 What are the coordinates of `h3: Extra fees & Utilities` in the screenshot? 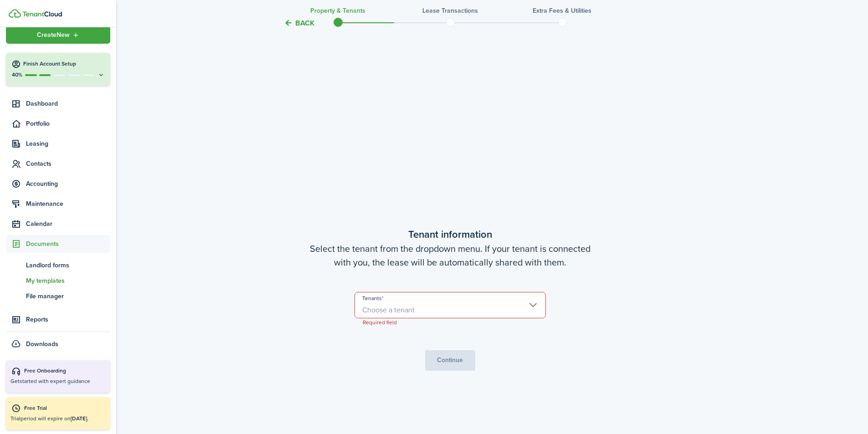 It's located at (562, 10).